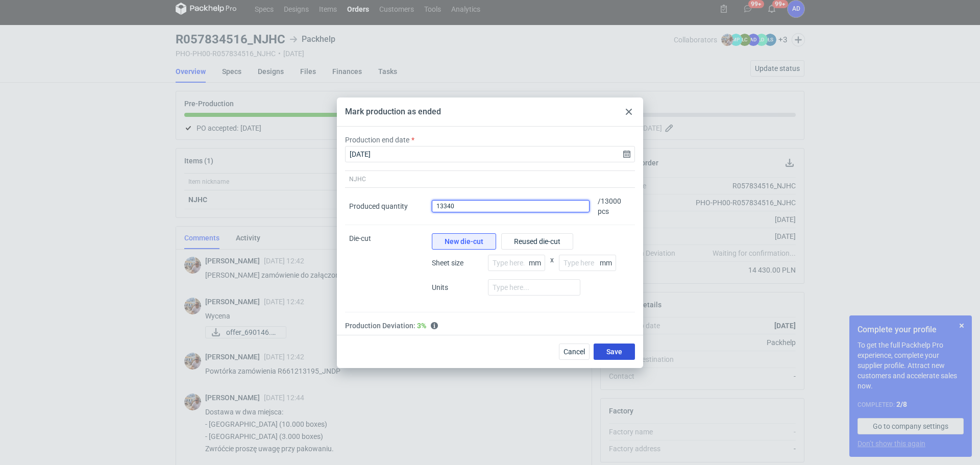  I want to click on span: Sheet size, so click(457, 263).